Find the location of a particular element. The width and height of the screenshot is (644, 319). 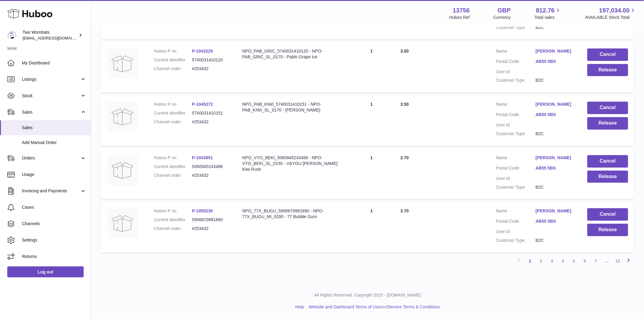

span: Add Manual Order is located at coordinates (54, 143).